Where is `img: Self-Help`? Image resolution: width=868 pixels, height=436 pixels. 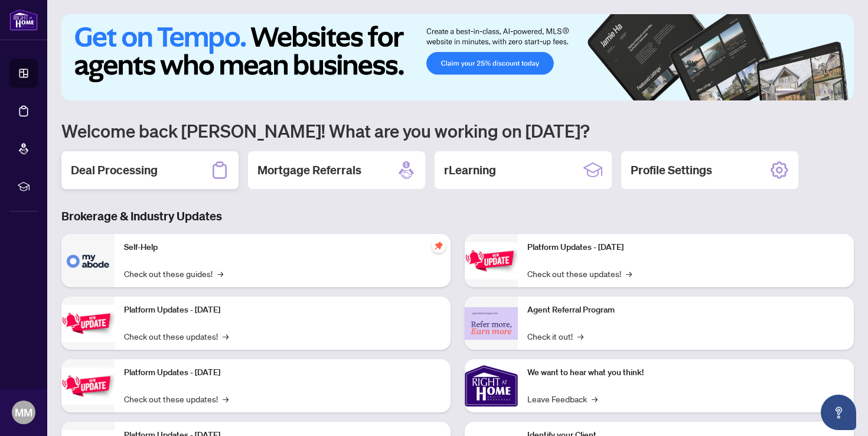 img: Self-Help is located at coordinates (88, 261).